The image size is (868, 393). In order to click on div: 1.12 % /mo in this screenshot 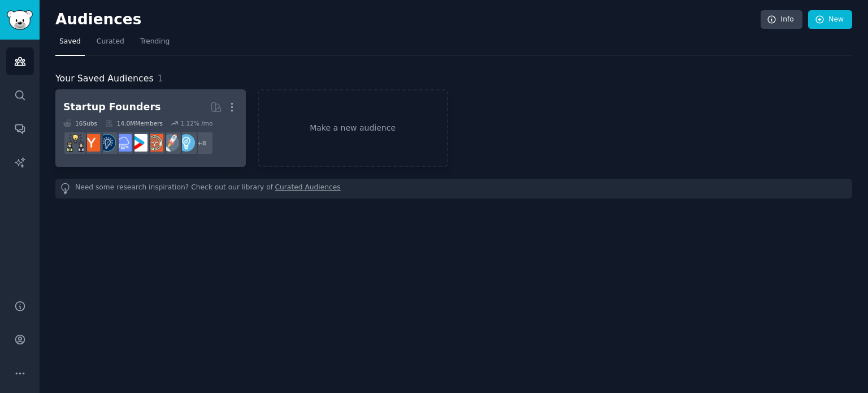, I will do `click(196, 123)`.